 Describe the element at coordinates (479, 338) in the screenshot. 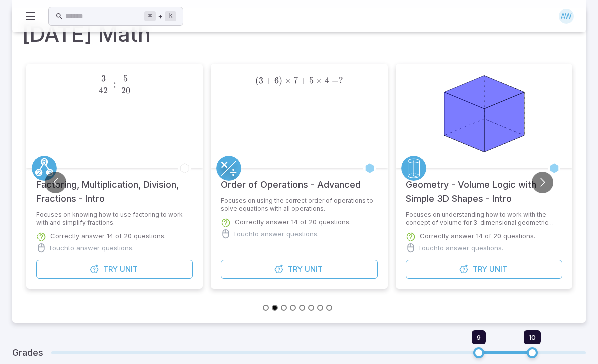

I see `span: 9` at that location.